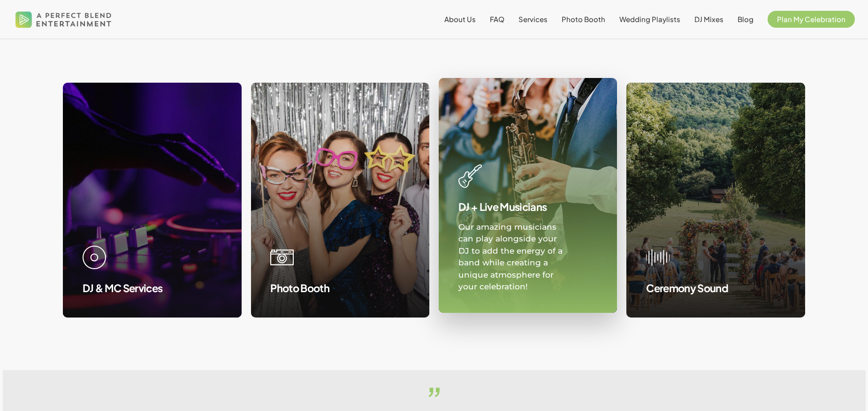 This screenshot has height=411, width=868. What do you see at coordinates (583, 19) in the screenshot?
I see `a: Photo Booth` at bounding box center [583, 19].